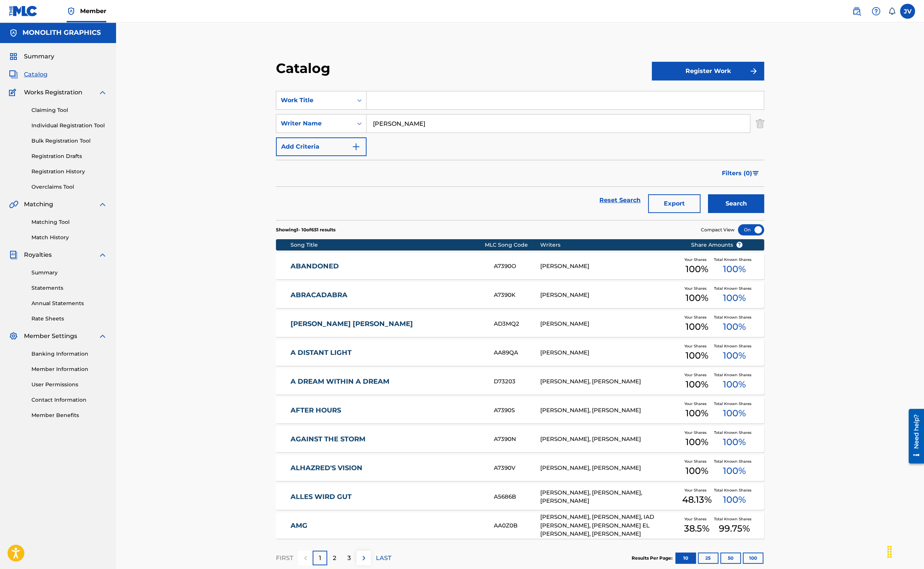  What do you see at coordinates (321, 147) in the screenshot?
I see `button: Add Criteria` at bounding box center [321, 147].